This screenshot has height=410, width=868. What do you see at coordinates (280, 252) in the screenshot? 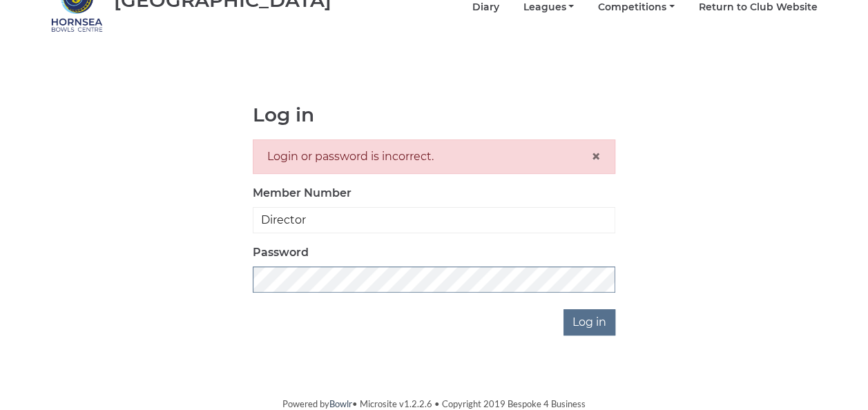
I see `label: Password` at bounding box center [280, 252].